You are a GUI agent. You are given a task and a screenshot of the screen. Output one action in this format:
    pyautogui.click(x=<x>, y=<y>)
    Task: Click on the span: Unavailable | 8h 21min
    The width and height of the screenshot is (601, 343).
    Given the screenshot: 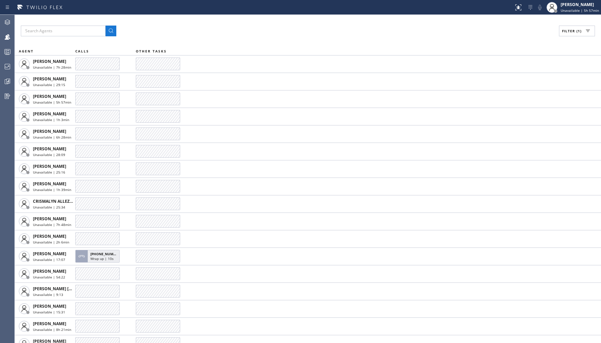 What is the action you would take?
    pyautogui.click(x=52, y=329)
    